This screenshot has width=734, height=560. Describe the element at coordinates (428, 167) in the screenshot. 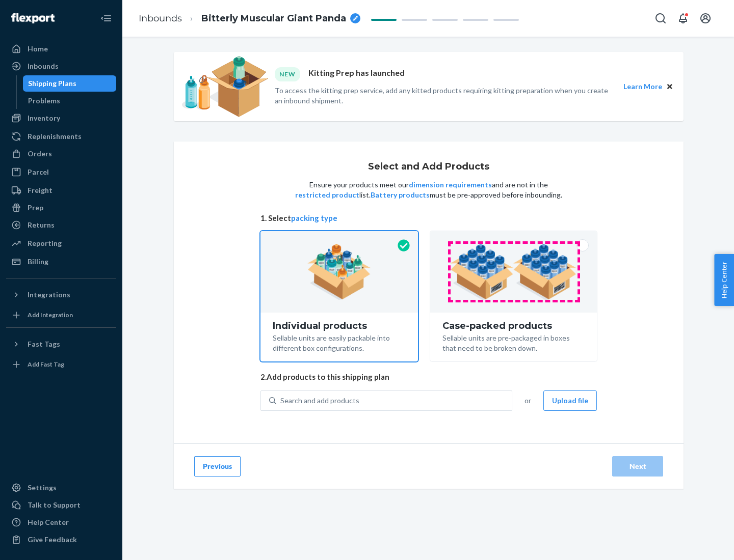

I see `h1: Select and Add Products` at that location.